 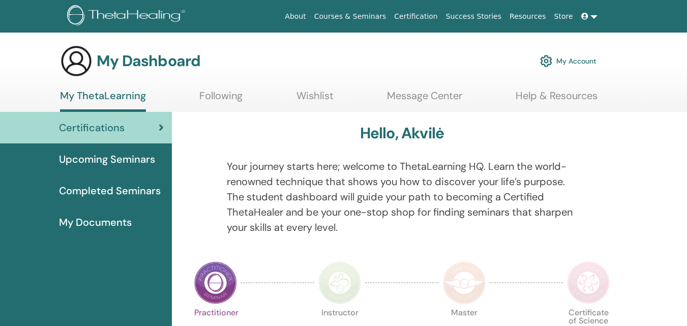 I want to click on a: Courses & Seminars, so click(x=351, y=16).